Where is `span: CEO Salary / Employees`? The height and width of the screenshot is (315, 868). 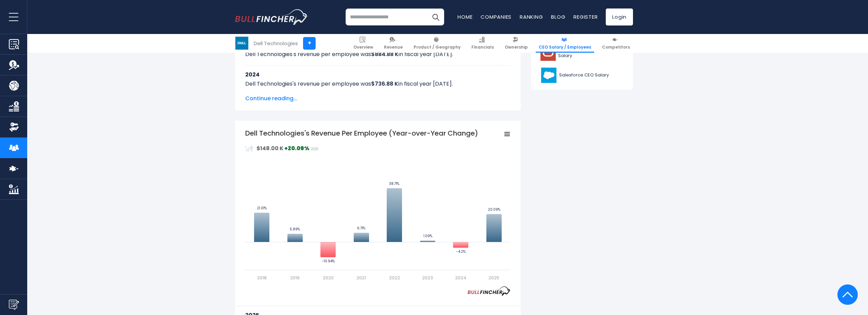
span: CEO Salary / Employees is located at coordinates (565, 47).